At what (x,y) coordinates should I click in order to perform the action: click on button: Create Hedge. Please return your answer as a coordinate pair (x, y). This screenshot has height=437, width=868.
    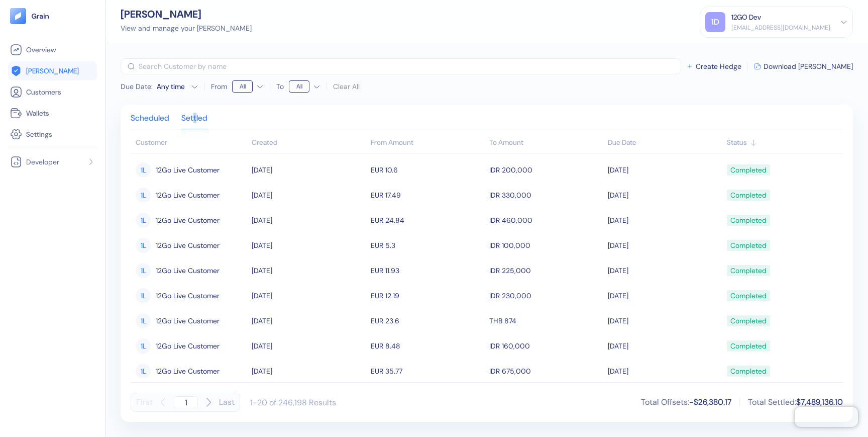
    Looking at the image, I should click on (713, 67).